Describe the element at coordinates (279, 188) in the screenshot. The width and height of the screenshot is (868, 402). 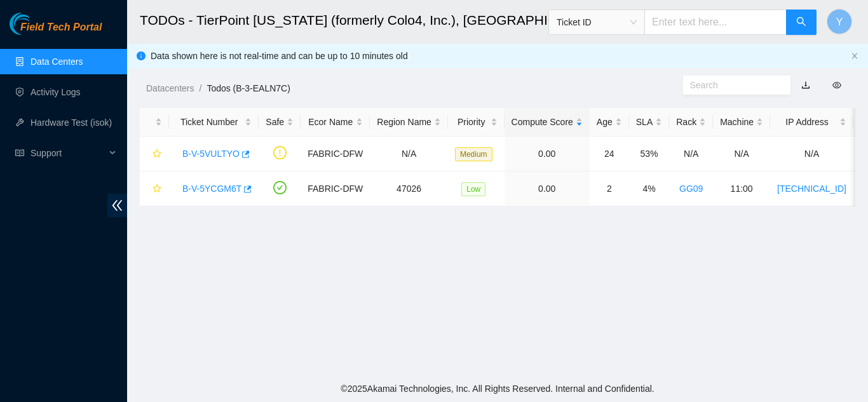
I see `span: check-circle` at that location.